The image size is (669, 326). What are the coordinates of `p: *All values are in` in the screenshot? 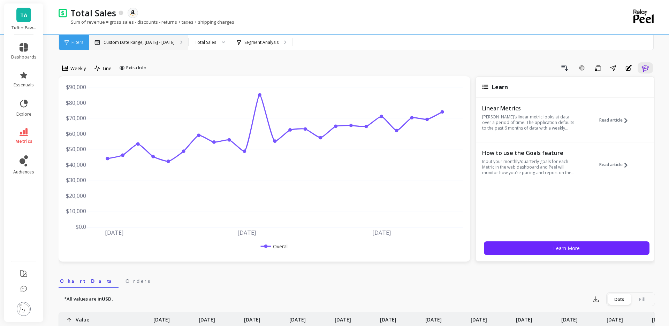 It's located at (89, 299).